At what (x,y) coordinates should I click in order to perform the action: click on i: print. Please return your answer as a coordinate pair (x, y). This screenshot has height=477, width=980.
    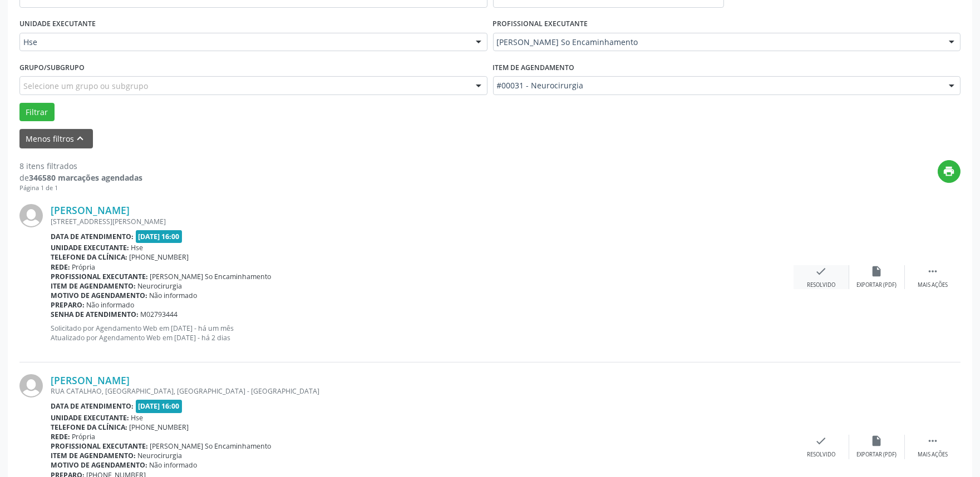
    Looking at the image, I should click on (949, 171).